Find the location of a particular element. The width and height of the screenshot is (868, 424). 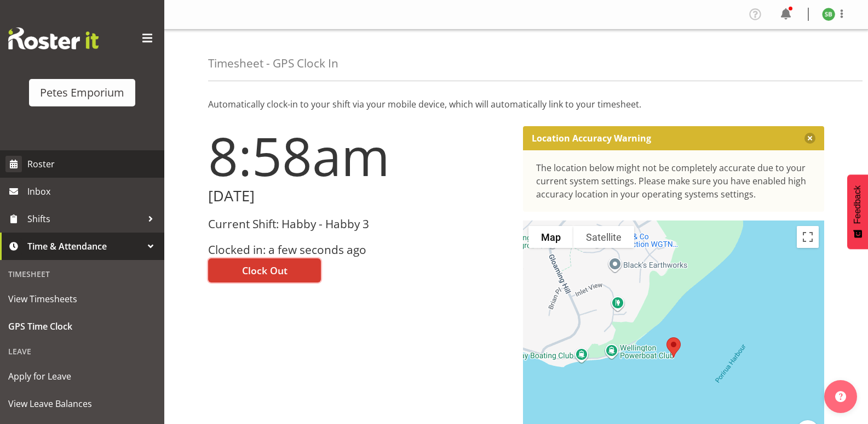

div: Timesheet is located at coordinates (82, 274).